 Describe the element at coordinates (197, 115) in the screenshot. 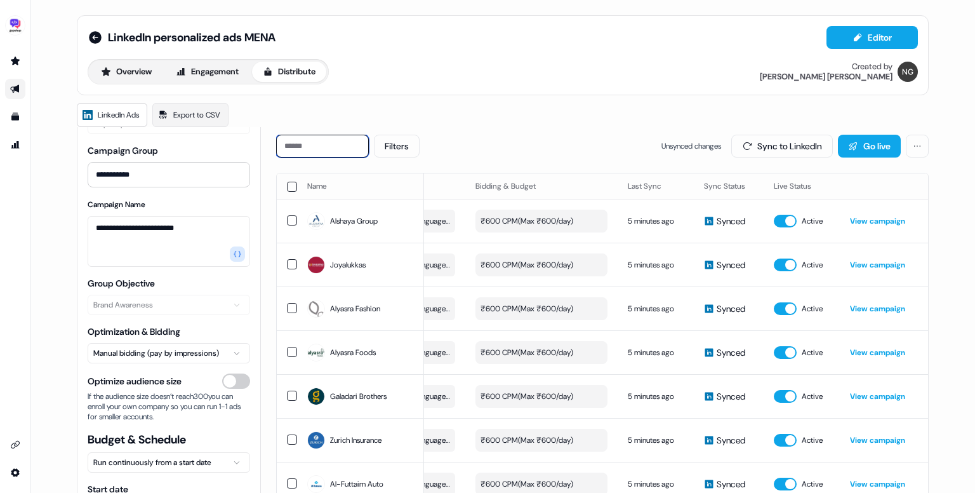

I see `span: Export to CSV` at that location.